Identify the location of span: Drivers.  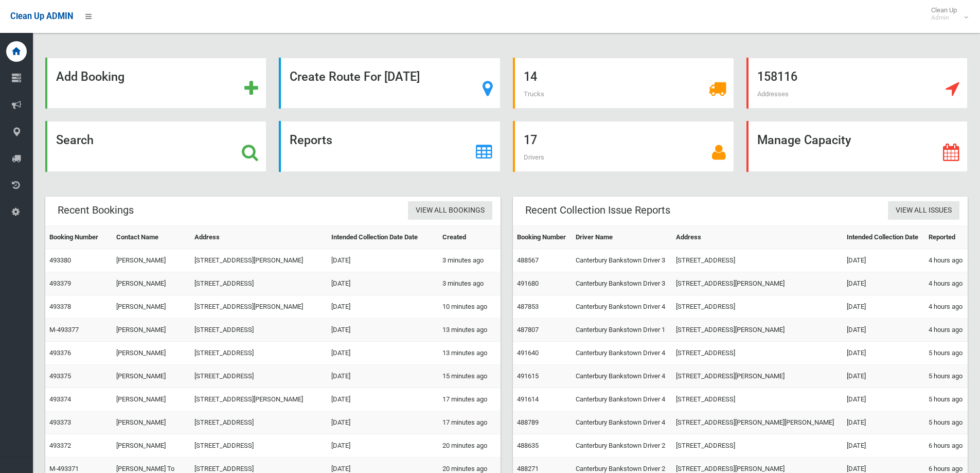
(534, 157).